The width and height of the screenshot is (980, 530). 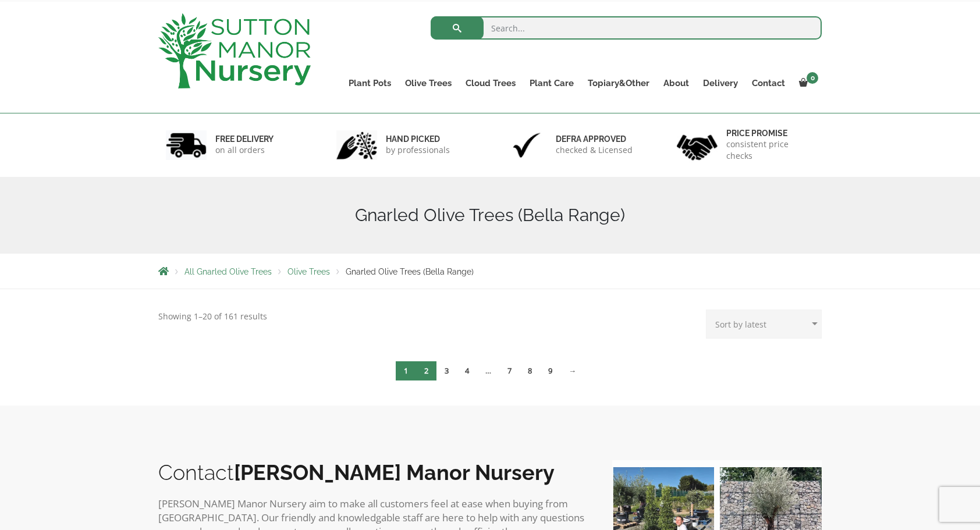 What do you see at coordinates (526, 145) in the screenshot?
I see `img: 3.jpg` at bounding box center [526, 145].